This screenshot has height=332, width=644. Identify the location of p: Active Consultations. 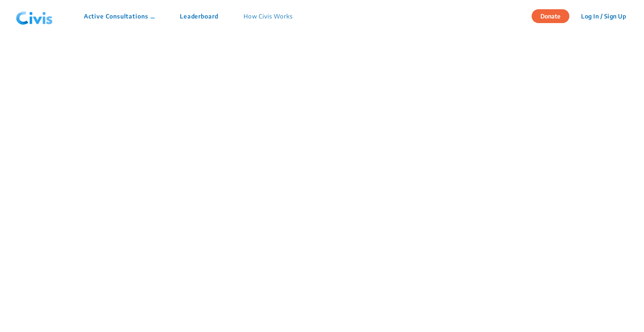
(119, 16).